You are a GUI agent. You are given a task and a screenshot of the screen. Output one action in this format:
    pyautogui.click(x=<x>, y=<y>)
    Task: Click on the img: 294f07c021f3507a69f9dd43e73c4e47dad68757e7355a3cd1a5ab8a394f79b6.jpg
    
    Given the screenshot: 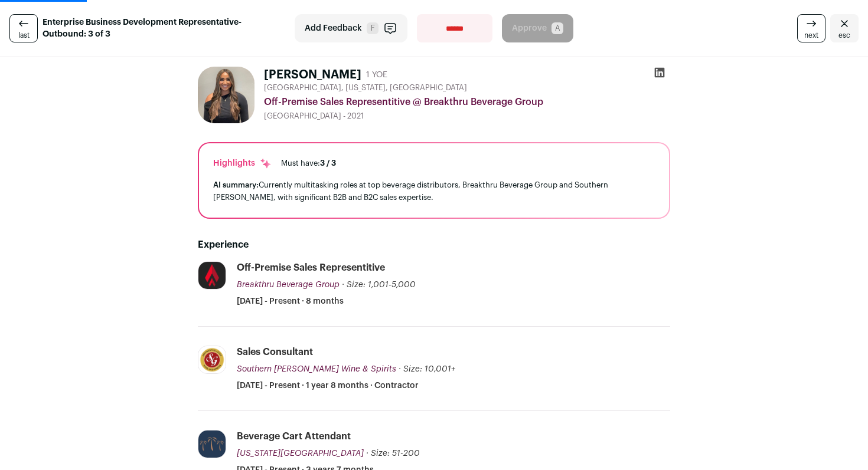 What is the action you would take?
    pyautogui.click(x=212, y=276)
    